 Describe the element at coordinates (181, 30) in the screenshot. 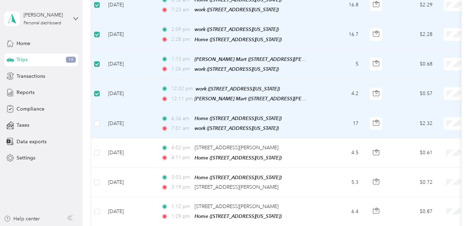

I see `span: 2:09 pm` at that location.